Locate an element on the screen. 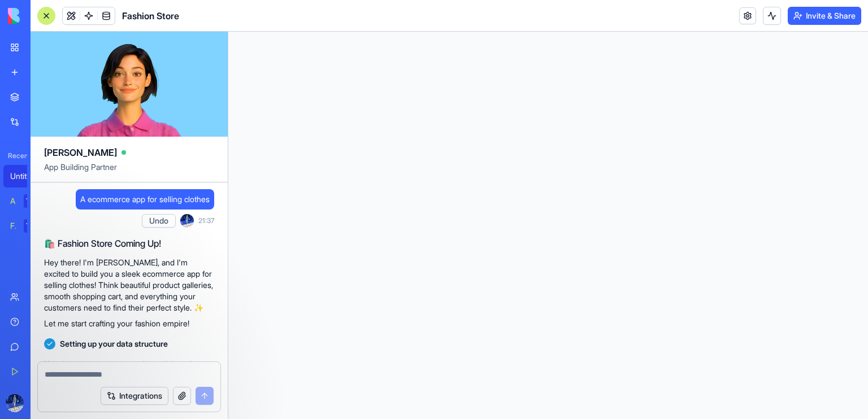 The image size is (868, 419). button: Undo is located at coordinates (159, 221).